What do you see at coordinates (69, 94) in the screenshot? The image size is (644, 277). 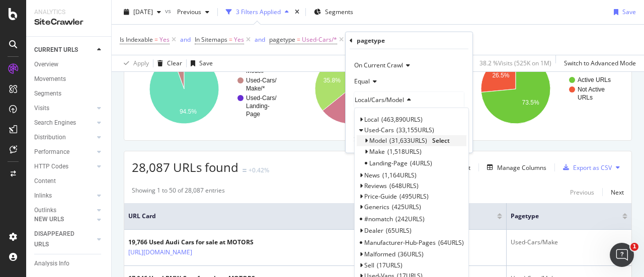 I see `a: Segments` at bounding box center [69, 94].